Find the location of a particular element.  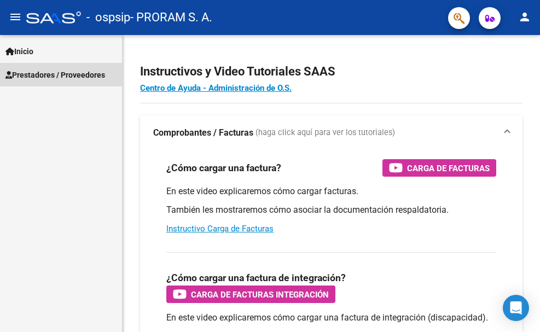

p: En este video explicaremos cómo cargar una factura de integración (discapacidad). is located at coordinates (331, 318).